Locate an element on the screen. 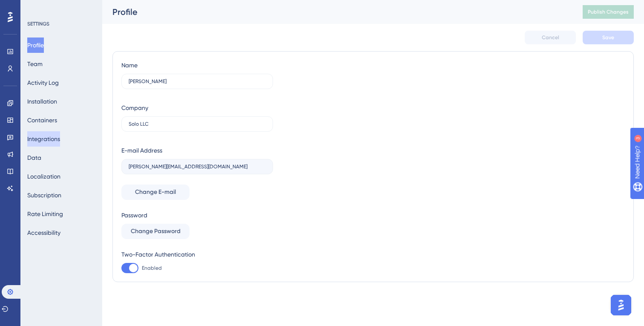 The image size is (644, 326). button: Open AI Assistant Launcher is located at coordinates (13, 13).